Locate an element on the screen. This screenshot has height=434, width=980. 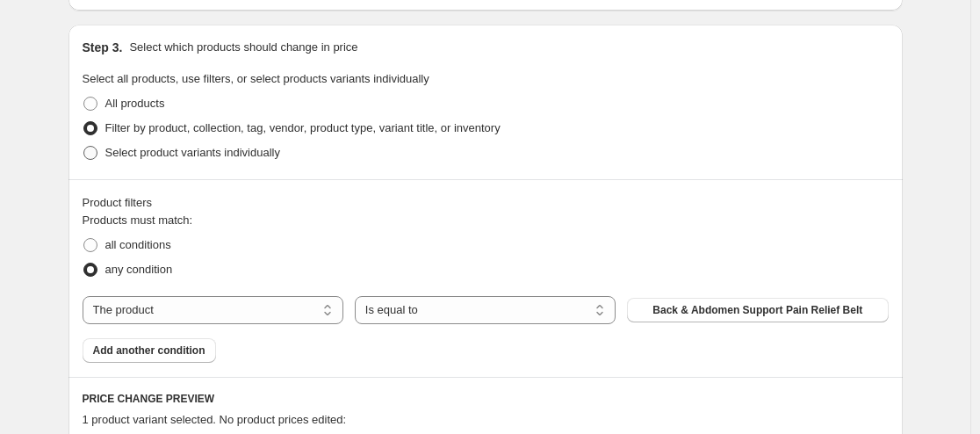
span: Back & Abdomen Support Pain Relief Belt is located at coordinates (757, 310).